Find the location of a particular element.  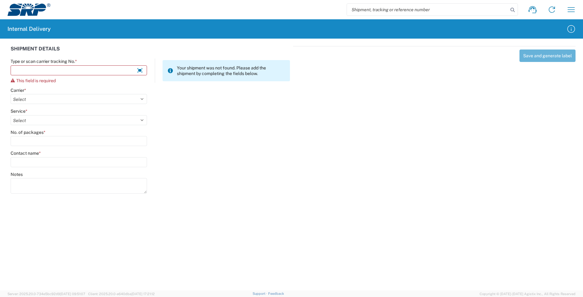

span: This field is required is located at coordinates (36, 81).